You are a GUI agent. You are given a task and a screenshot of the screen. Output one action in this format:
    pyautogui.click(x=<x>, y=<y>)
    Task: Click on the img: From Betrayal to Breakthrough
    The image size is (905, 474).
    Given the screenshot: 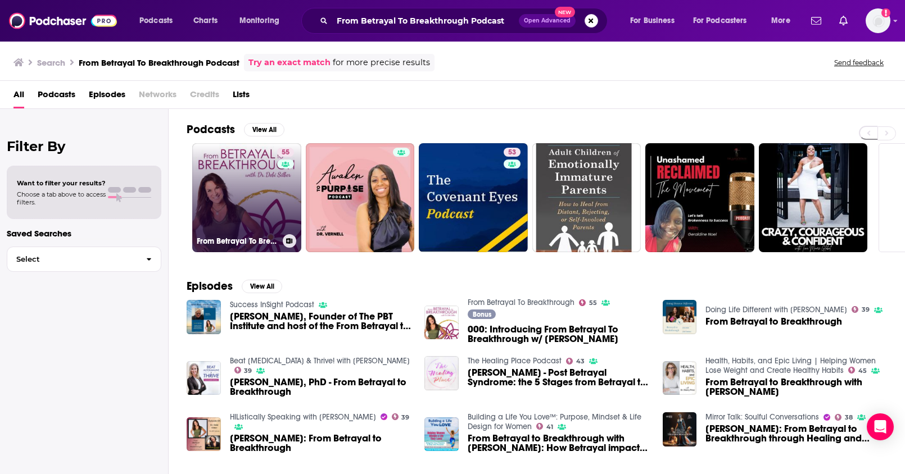 What is the action you would take?
    pyautogui.click(x=680, y=317)
    